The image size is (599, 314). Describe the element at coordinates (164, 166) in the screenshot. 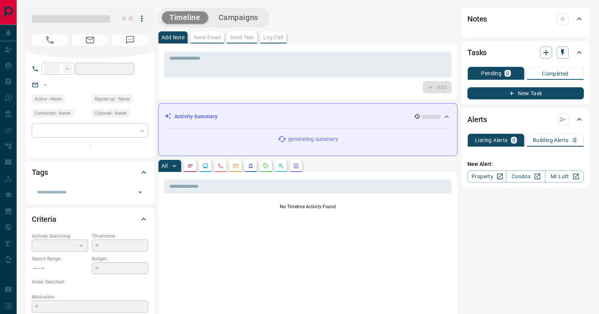

I see `p: All` at that location.